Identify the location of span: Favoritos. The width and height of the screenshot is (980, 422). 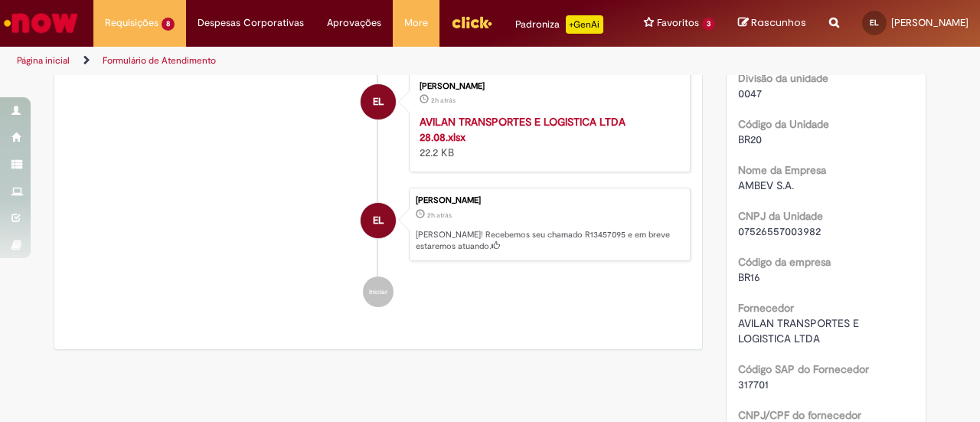
(677, 23).